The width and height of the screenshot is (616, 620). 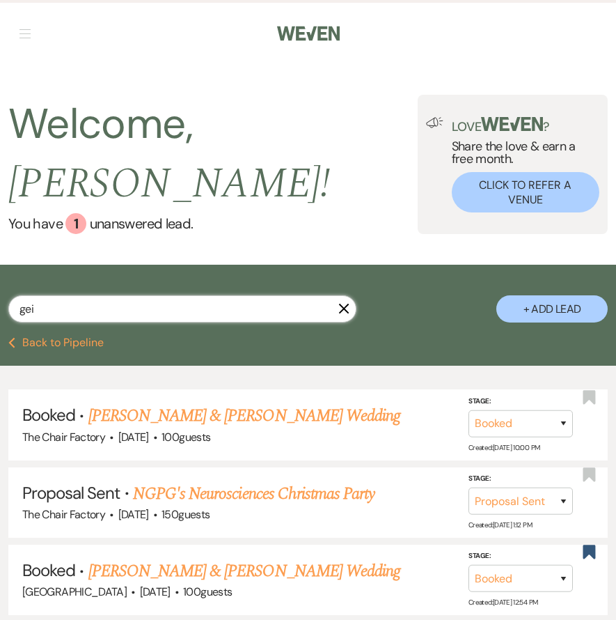 I want to click on span: Proposal Sent, so click(x=71, y=492).